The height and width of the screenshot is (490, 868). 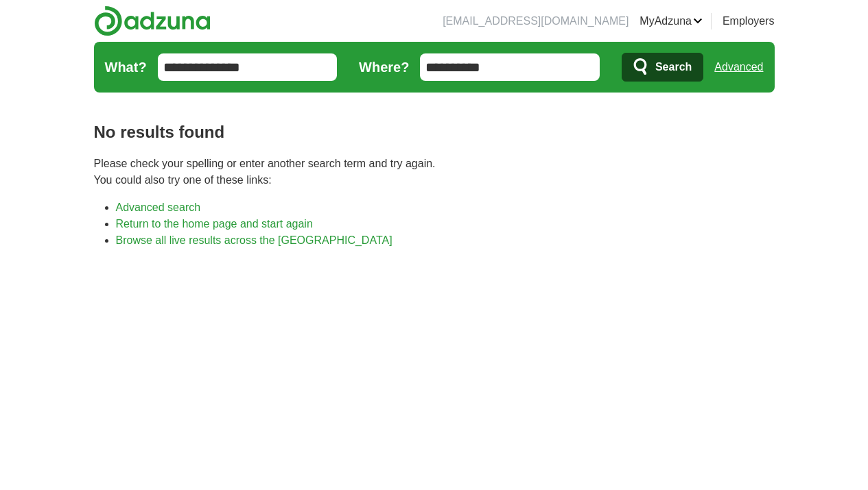 What do you see at coordinates (662, 67) in the screenshot?
I see `button: Search` at bounding box center [662, 67].